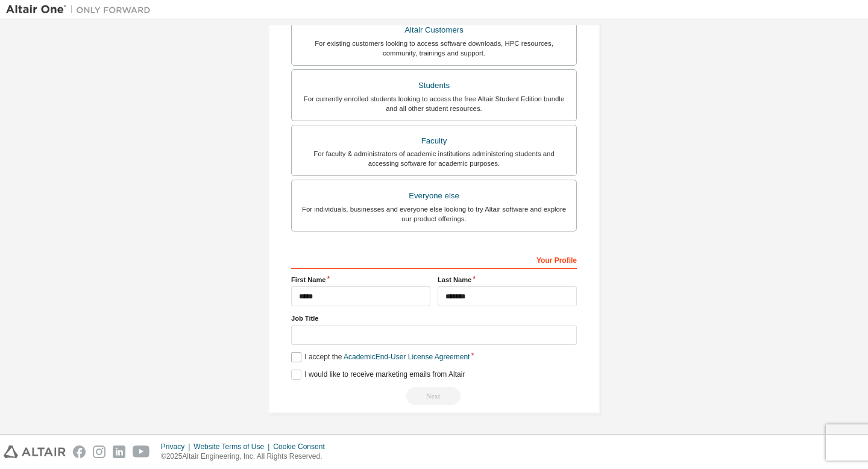  I want to click on label: I would like to receive marketing emails from Altair, so click(378, 375).